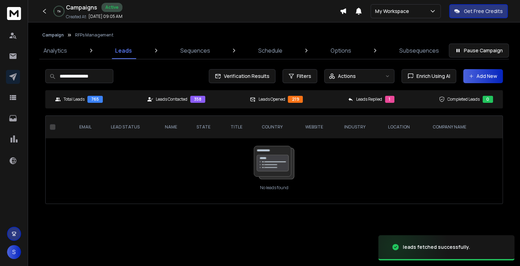  Describe the element at coordinates (197, 99) in the screenshot. I see `div: 358` at that location.